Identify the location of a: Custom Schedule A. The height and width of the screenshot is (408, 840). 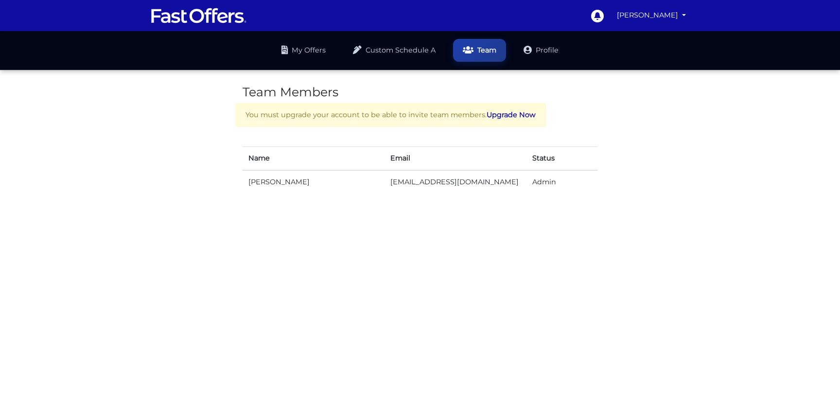
(394, 50).